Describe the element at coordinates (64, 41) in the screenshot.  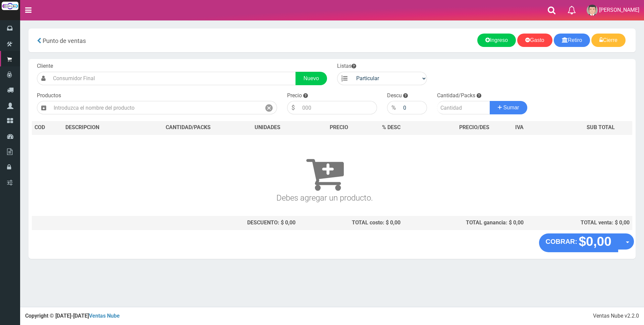
I see `span: Punto de ventas` at that location.